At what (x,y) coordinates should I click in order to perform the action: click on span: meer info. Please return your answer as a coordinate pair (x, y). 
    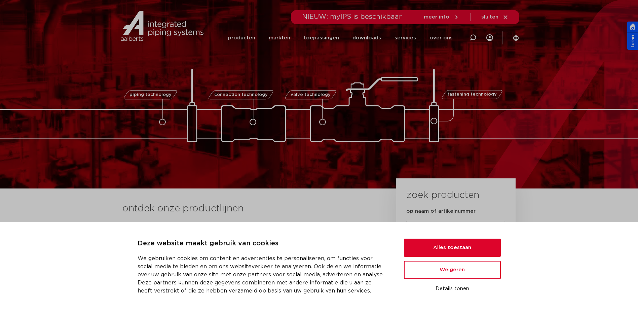
    Looking at the image, I should click on (437, 17).